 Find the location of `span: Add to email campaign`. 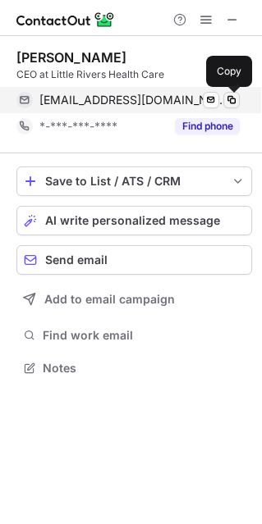

span: Add to email campaign is located at coordinates (109, 299).